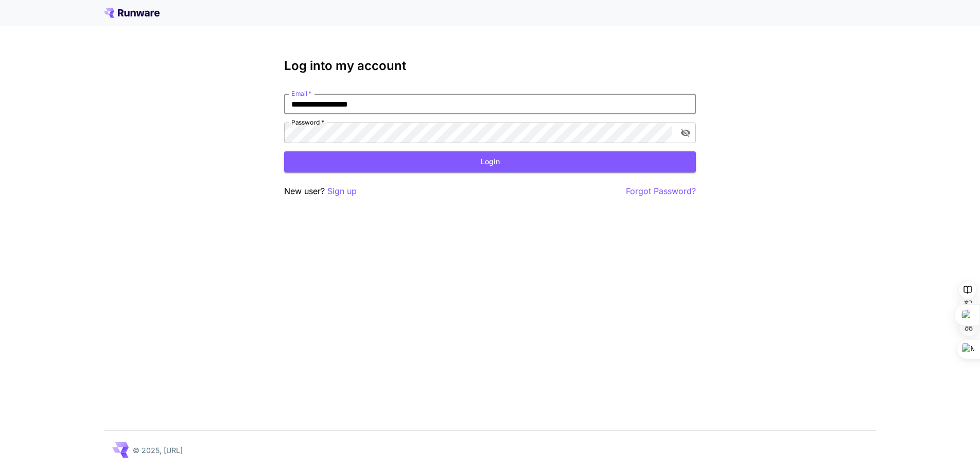  I want to click on p: Forgot Password?, so click(660, 191).